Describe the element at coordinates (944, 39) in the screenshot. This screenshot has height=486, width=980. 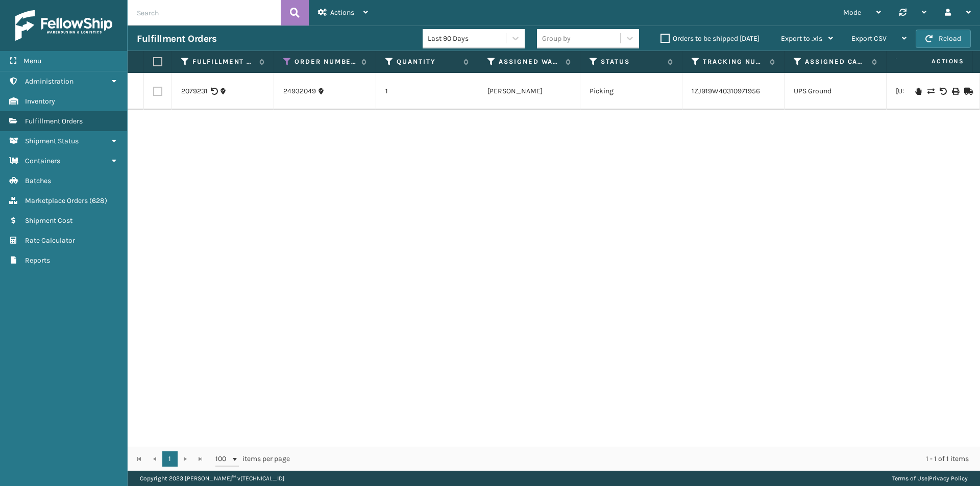
I see `button: Reload` at that location.